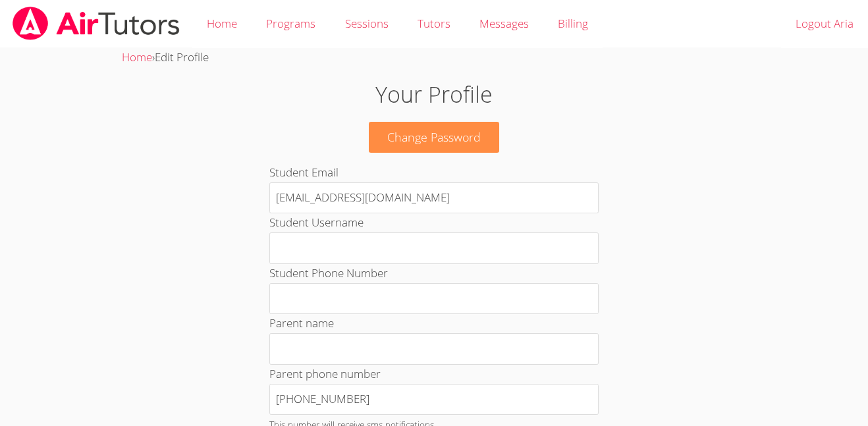  What do you see at coordinates (182, 57) in the screenshot?
I see `span: Edit Profile` at bounding box center [182, 57].